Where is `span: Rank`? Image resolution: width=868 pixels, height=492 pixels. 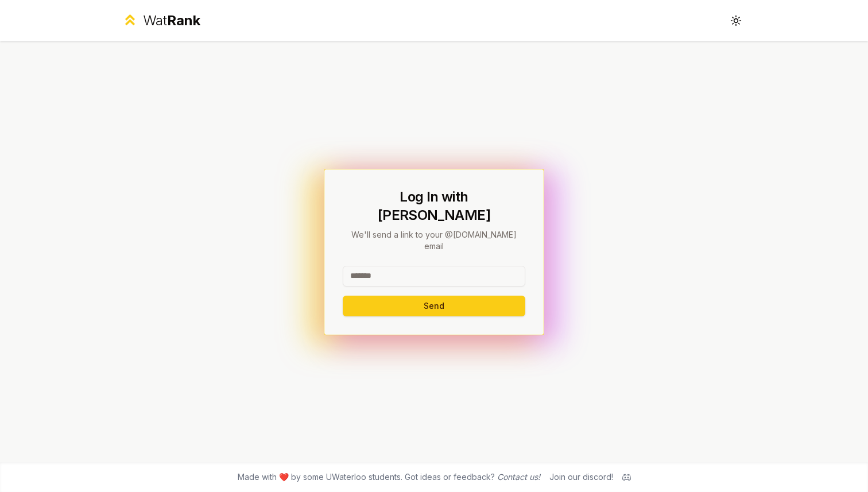 span: Rank is located at coordinates (184, 20).